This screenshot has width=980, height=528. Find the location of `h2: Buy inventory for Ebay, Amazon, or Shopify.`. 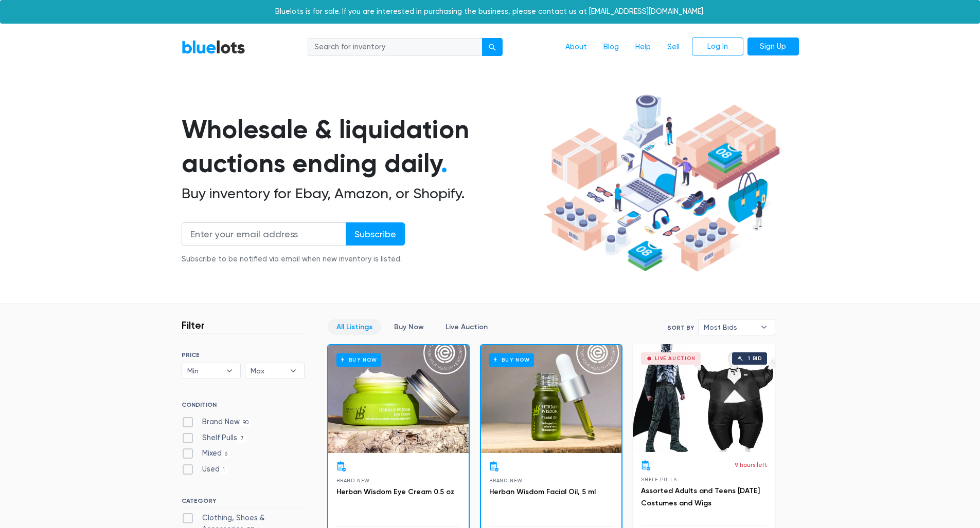

h2: Buy inventory for Ebay, Amazon, or Shopify. is located at coordinates (360, 194).